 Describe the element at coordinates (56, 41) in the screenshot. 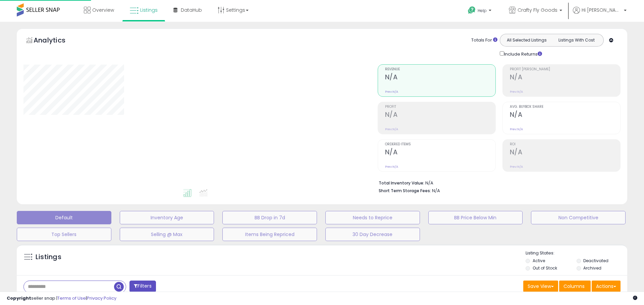

I see `h5: Analytics` at that location.